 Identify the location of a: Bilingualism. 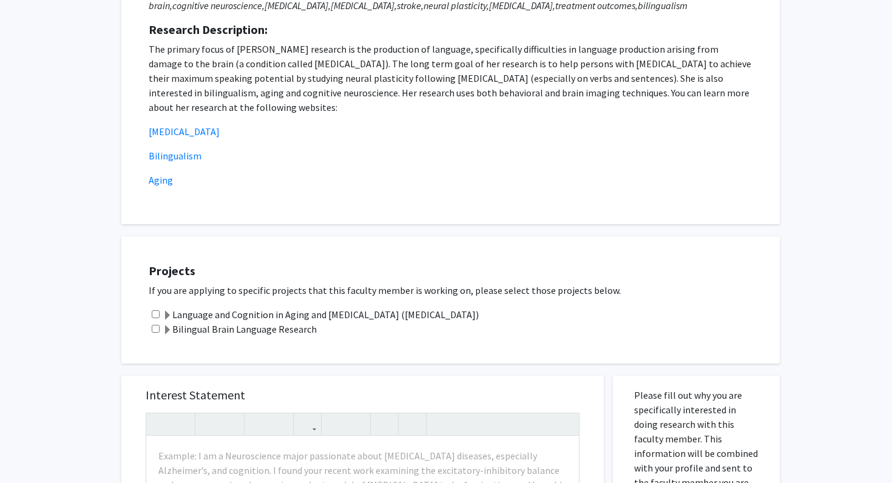
(175, 156).